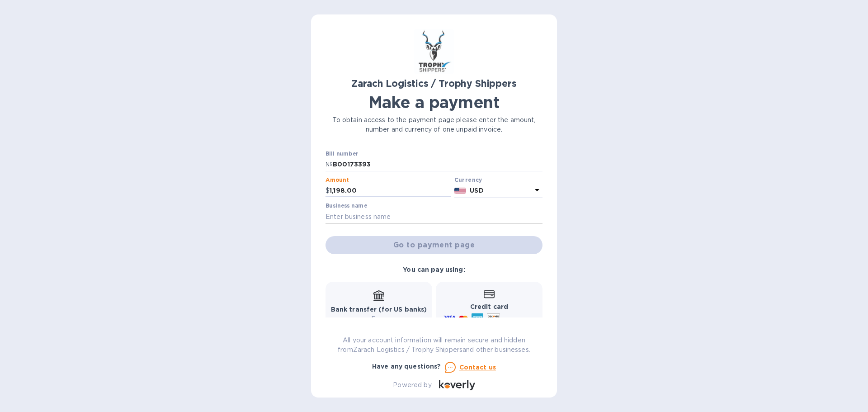 Image resolution: width=868 pixels, height=412 pixels. I want to click on p: All your account information will remain secure and hidden from Zarach Logistics / Trophy Shipper..., so click(434, 345).